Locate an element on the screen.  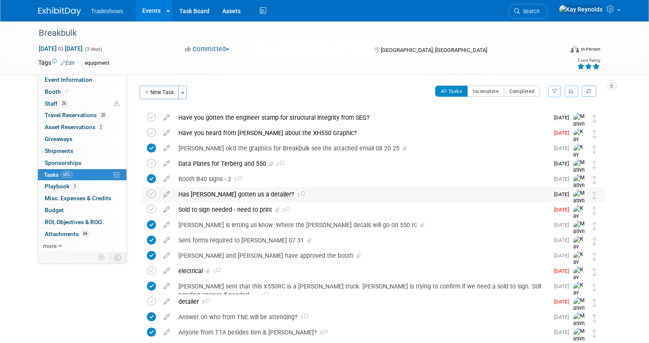
a: Giveaways is located at coordinates (82, 139).